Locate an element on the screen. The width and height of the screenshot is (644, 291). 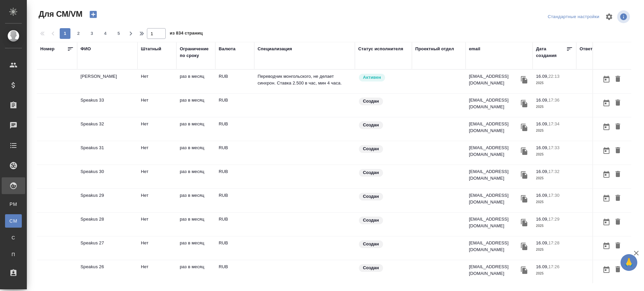
td: Speakus 33 is located at coordinates (107, 105).